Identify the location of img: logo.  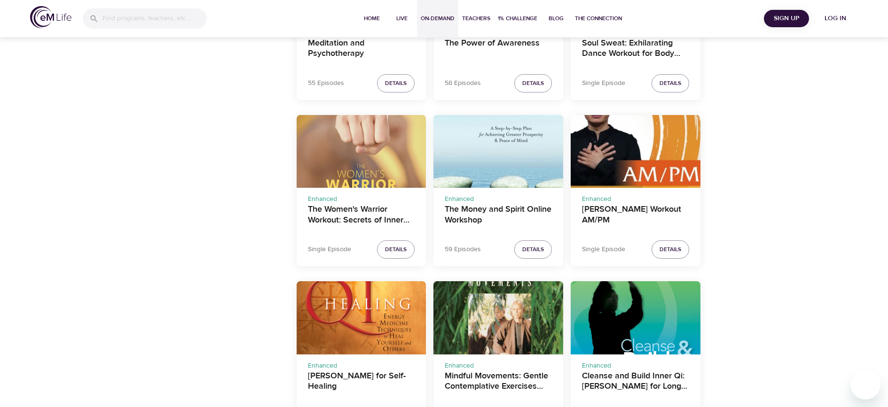
(51, 17).